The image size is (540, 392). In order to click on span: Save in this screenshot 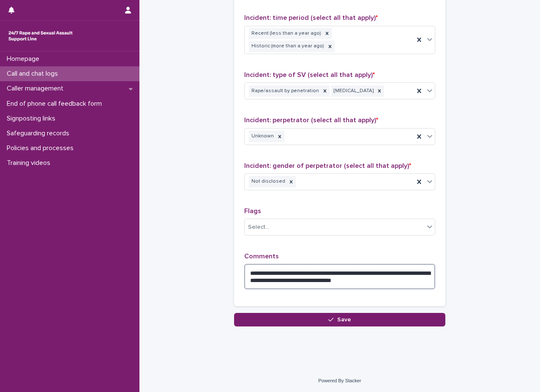, I will do `click(344, 319)`.